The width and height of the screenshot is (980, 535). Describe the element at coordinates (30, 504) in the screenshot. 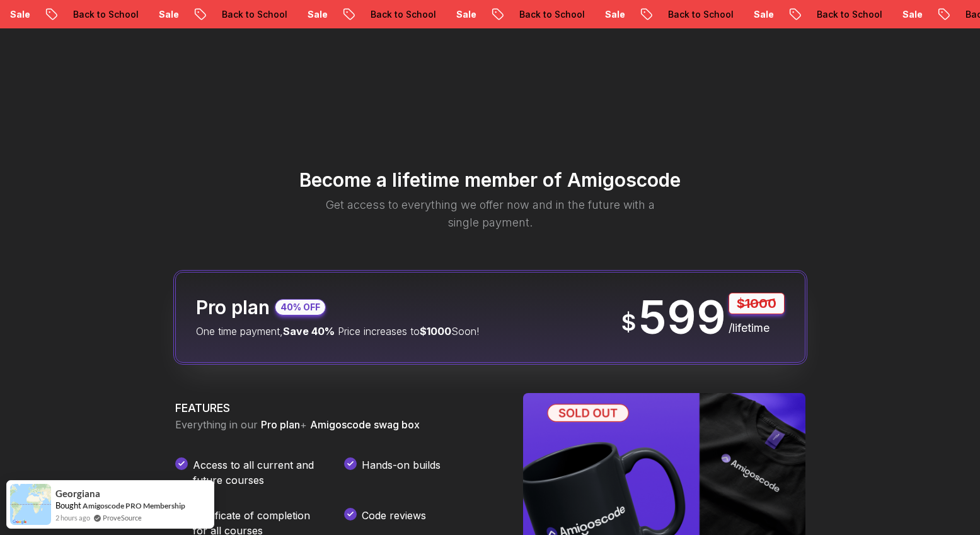

I see `img: provesource social proof notification image` at that location.